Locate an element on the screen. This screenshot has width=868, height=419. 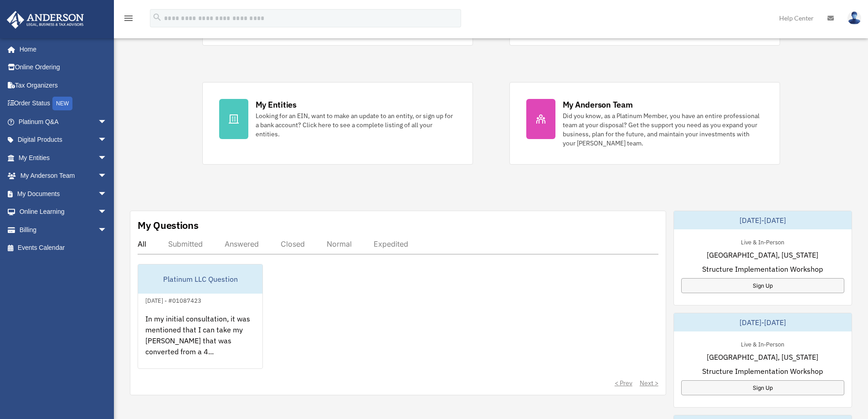
div: Looking for an EIN, want to make an update to an entity, or sign up for a bank account? Click her... is located at coordinates (356, 125).